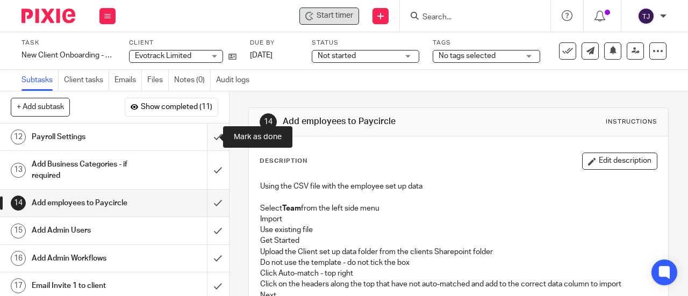 The height and width of the screenshot is (296, 688). I want to click on strong: Team, so click(291, 208).